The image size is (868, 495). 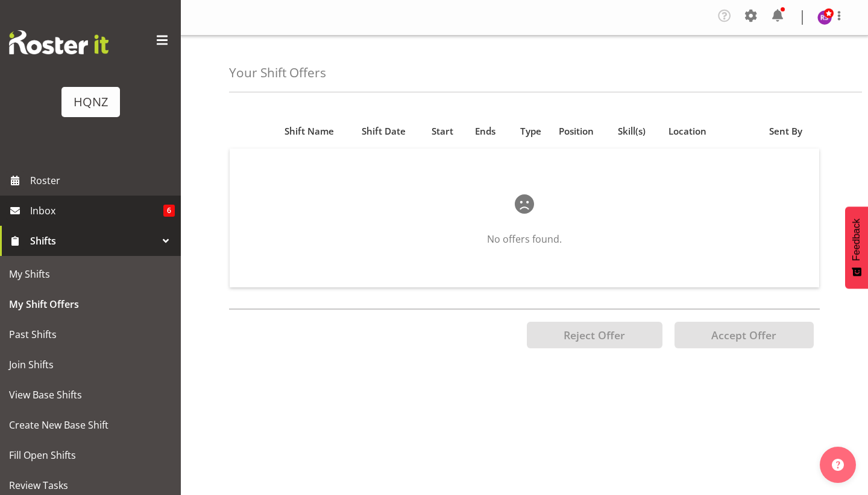 What do you see at coordinates (91, 102) in the screenshot?
I see `div: HQNZ` at bounding box center [91, 102].